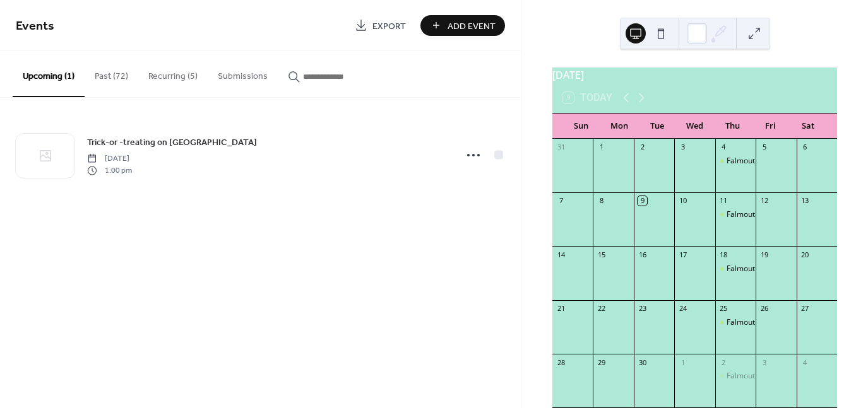 The image size is (868, 408). I want to click on div: 13, so click(805, 200).